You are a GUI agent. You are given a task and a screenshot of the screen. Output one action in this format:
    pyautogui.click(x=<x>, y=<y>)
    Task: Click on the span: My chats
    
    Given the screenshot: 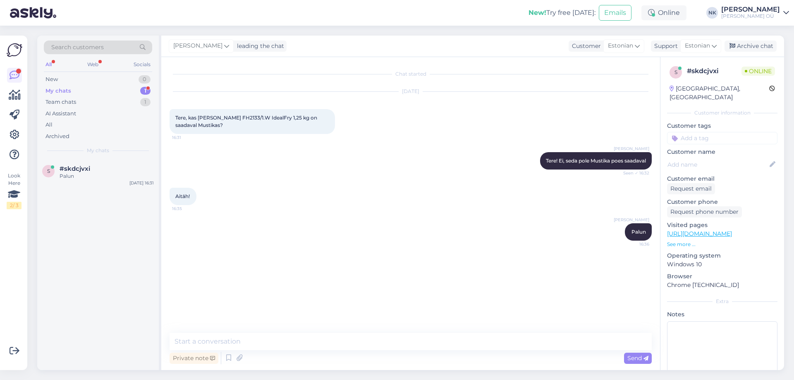 What is the action you would take?
    pyautogui.click(x=98, y=151)
    